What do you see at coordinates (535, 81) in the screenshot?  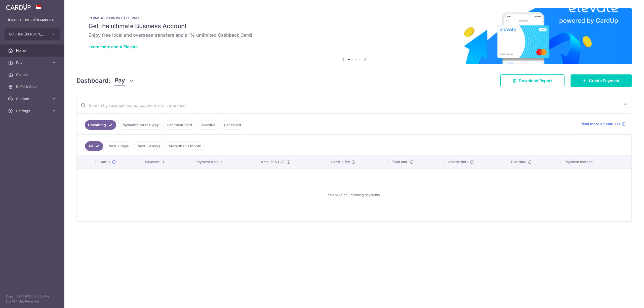 I see `span: Download Report` at bounding box center [535, 81].